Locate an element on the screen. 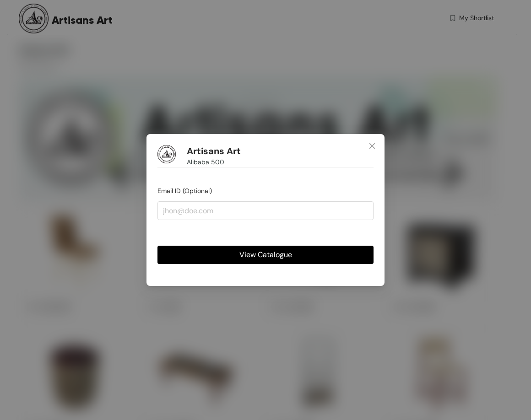 This screenshot has width=531, height=420. input: jhon@doe.com is located at coordinates (266, 211).